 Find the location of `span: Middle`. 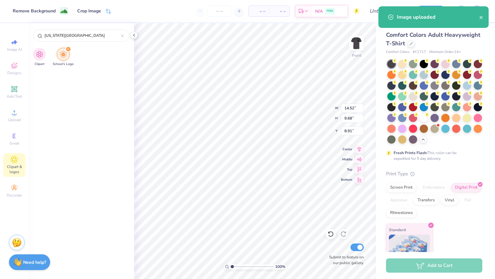

span: Middle is located at coordinates (346, 160).